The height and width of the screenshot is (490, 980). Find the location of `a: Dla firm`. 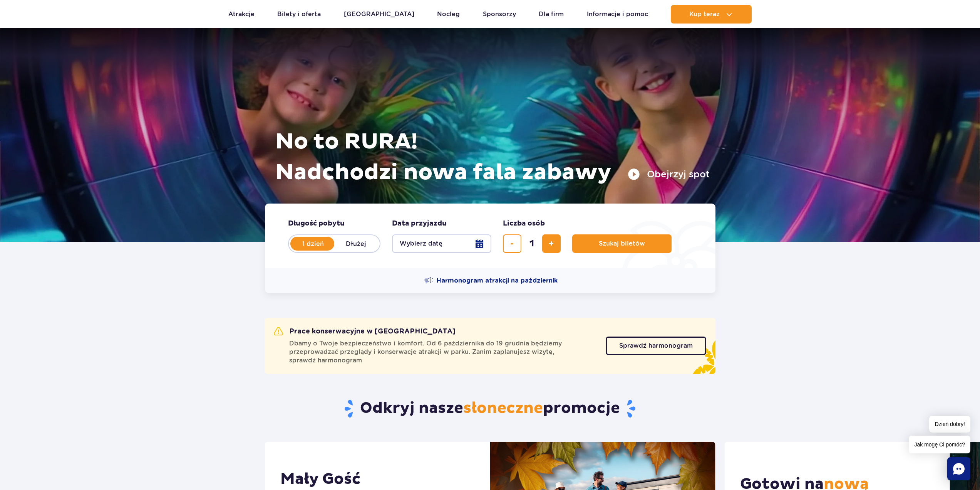

a: Dla firm is located at coordinates (551, 14).